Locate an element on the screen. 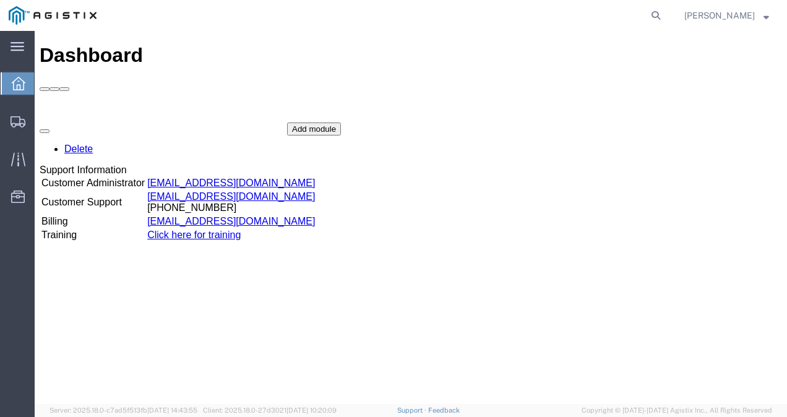 This screenshot has width=787, height=417. span: Client: 2025.18.0-27d3021 is located at coordinates (270, 410).